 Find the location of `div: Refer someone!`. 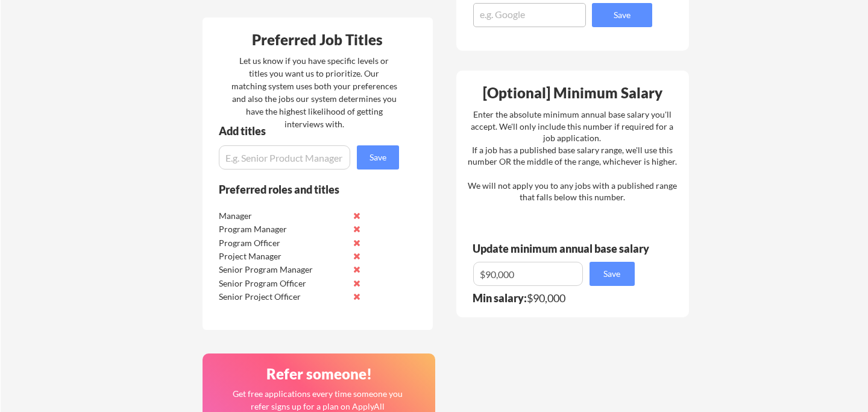

div: Refer someone! is located at coordinates (319, 374).